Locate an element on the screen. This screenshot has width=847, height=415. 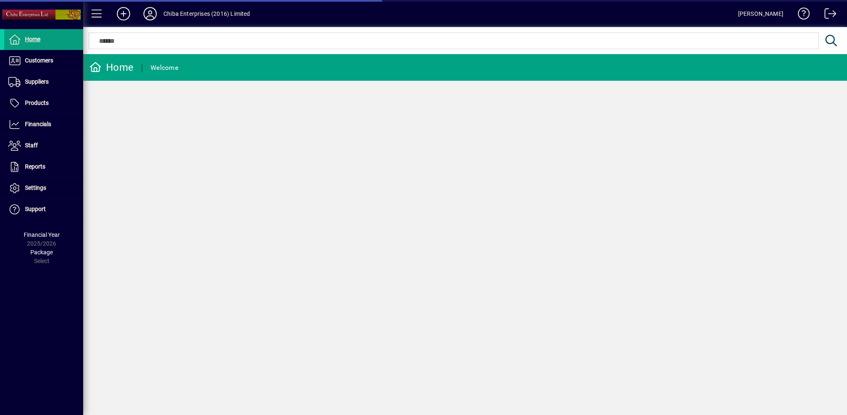
span: Settings is located at coordinates (35, 188).